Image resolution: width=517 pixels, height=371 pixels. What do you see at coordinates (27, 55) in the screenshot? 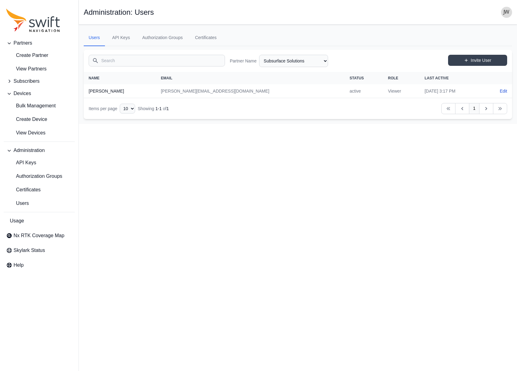
I see `span: Create Partner` at bounding box center [27, 55].